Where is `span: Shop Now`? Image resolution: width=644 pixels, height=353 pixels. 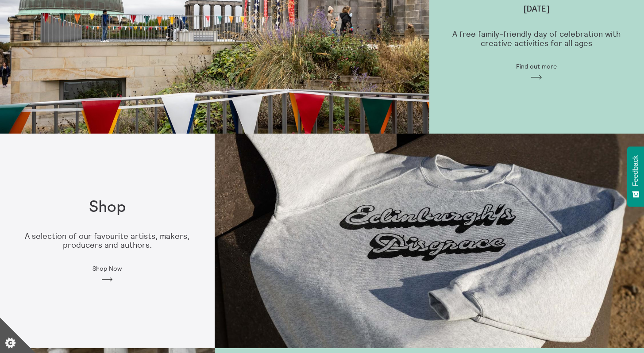 span: Shop Now is located at coordinates (107, 268).